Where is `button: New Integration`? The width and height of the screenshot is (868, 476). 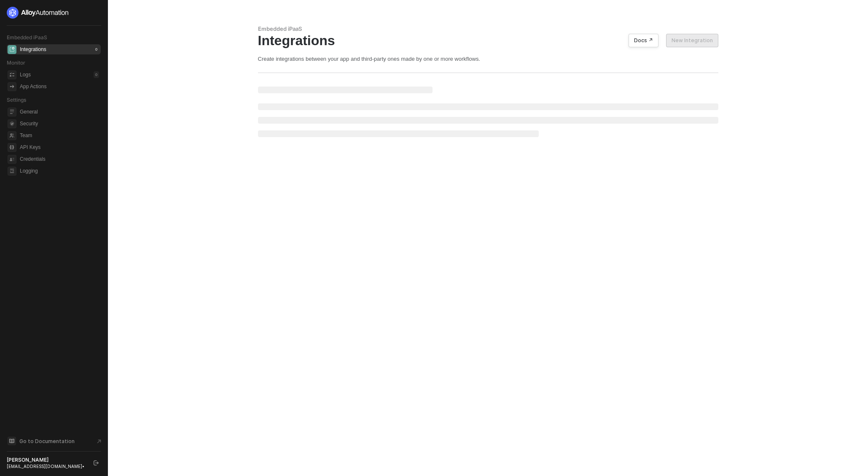
button: New Integration is located at coordinates (692, 40).